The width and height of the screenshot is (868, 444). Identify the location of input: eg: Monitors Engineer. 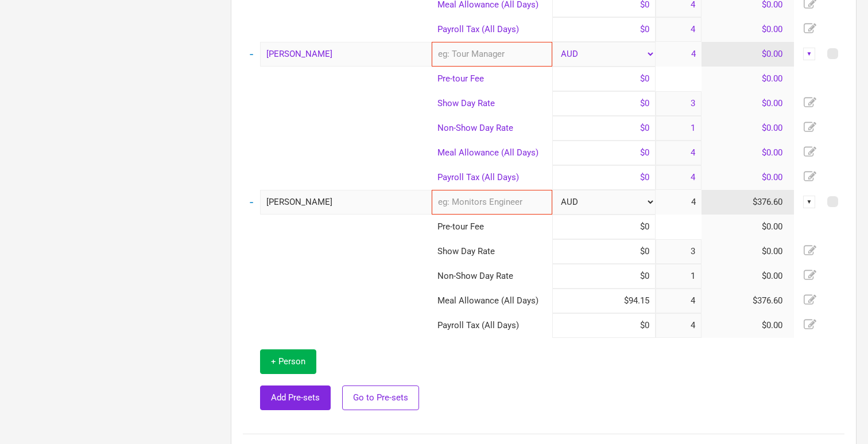
(492, 202).